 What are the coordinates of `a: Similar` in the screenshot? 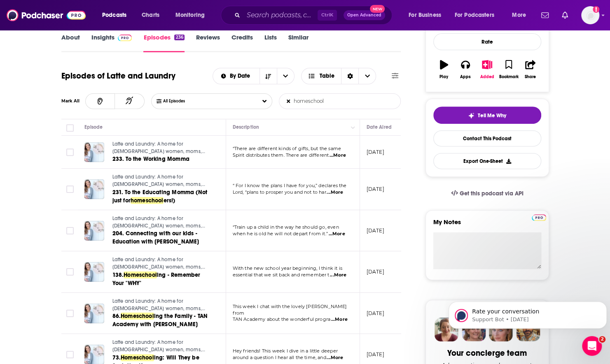 It's located at (298, 43).